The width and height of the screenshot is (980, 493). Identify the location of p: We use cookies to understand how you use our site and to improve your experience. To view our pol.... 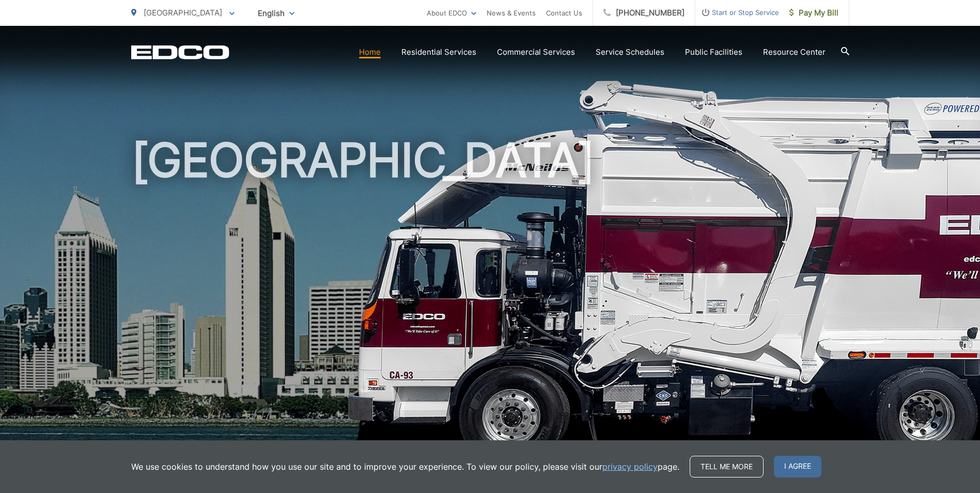
(405, 467).